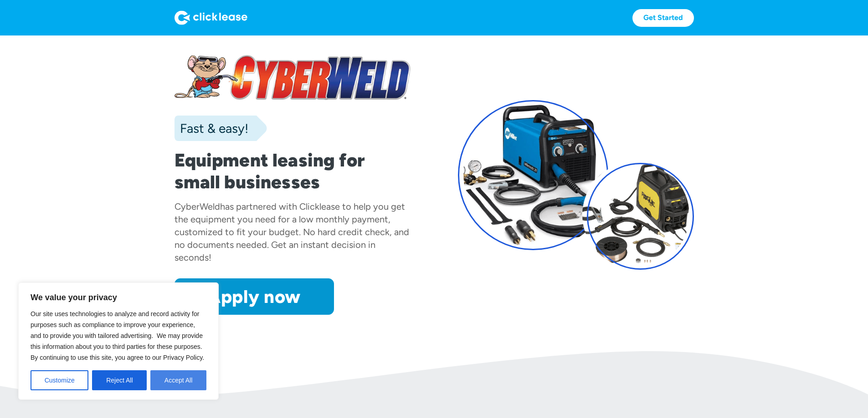 This screenshot has height=418, width=868. I want to click on div: Fast & easy!, so click(211, 128).